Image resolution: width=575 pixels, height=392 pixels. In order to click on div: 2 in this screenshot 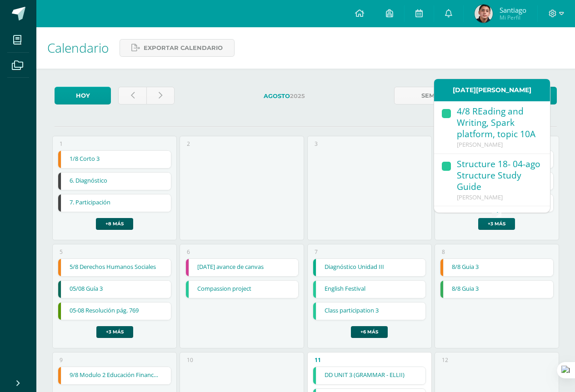, I will do `click(188, 143)`.